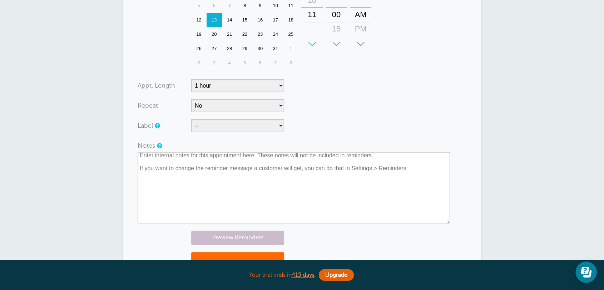 The image size is (604, 290). Describe the element at coordinates (229, 63) in the screenshot. I see `div: Tuesday, November 4` at that location.